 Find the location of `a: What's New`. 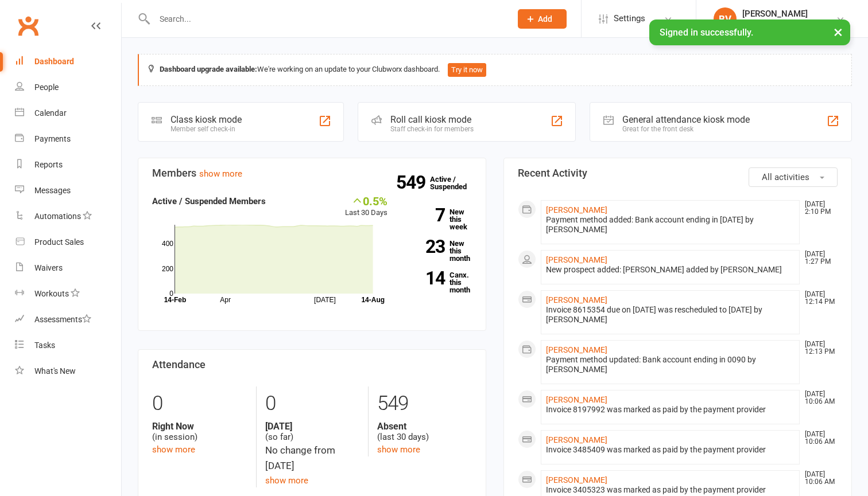

a: What's New is located at coordinates (68, 371).